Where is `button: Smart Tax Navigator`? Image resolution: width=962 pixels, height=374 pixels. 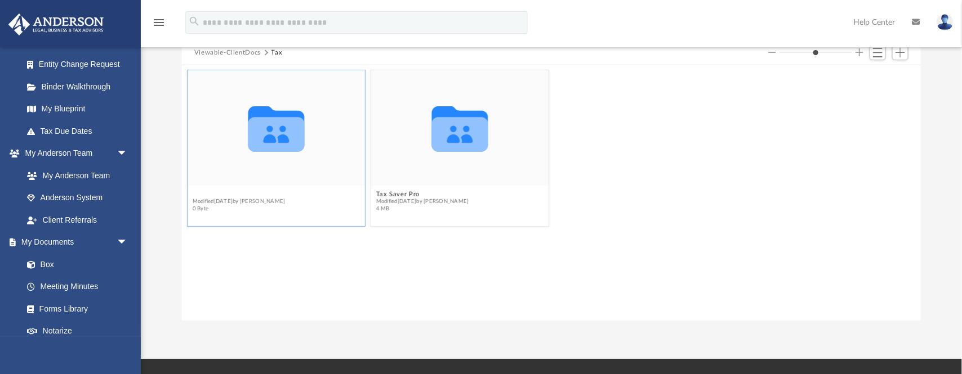
button: Smart Tax Navigator is located at coordinates (238, 194).